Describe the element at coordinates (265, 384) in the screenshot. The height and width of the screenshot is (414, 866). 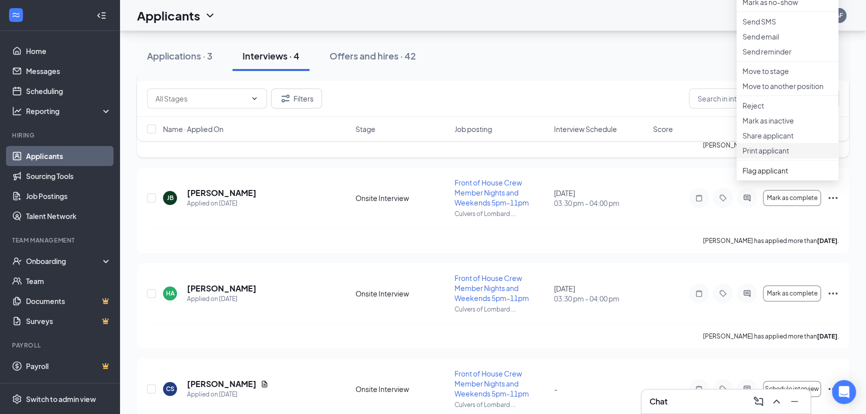
I see `svg: Document` at that location.